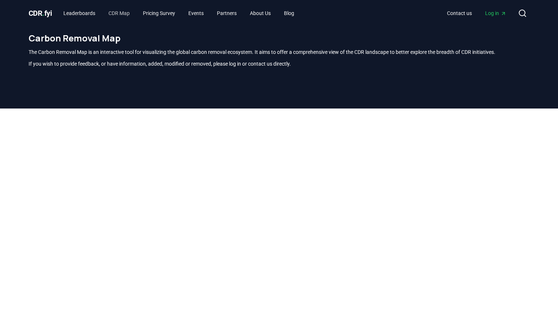 This screenshot has width=558, height=316. I want to click on a: About Us, so click(260, 13).